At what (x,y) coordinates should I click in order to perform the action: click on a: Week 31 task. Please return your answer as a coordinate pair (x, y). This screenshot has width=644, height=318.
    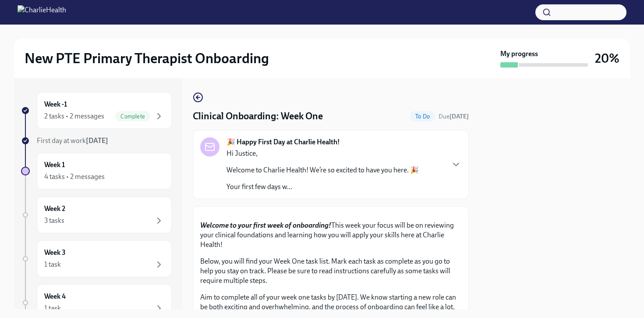
    Looking at the image, I should click on (97, 259).